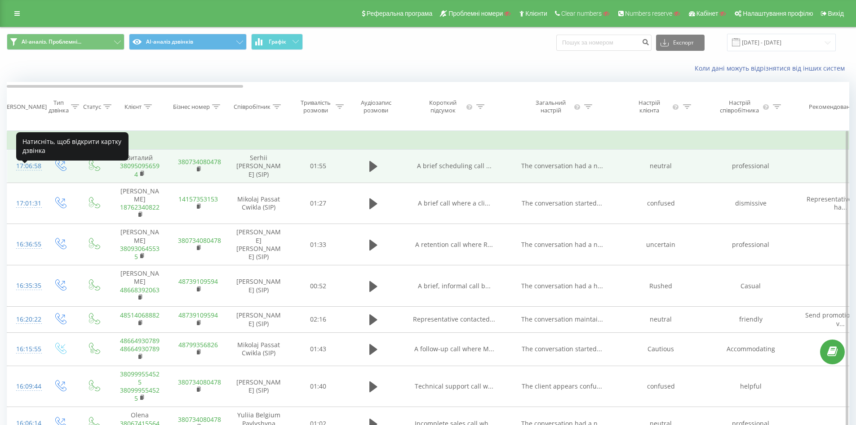 This screenshot has height=425, width=856. Describe the element at coordinates (680, 43) in the screenshot. I see `button: Експорт` at that location.